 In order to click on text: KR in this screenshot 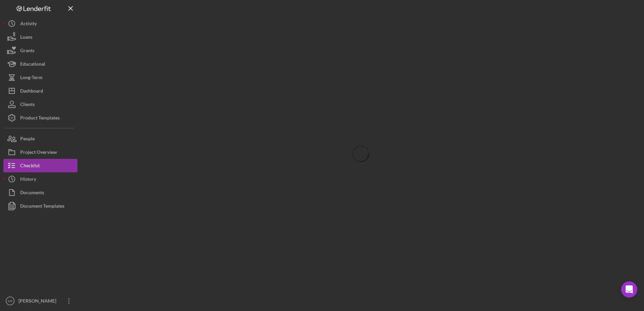, I will do `click(10, 301)`.